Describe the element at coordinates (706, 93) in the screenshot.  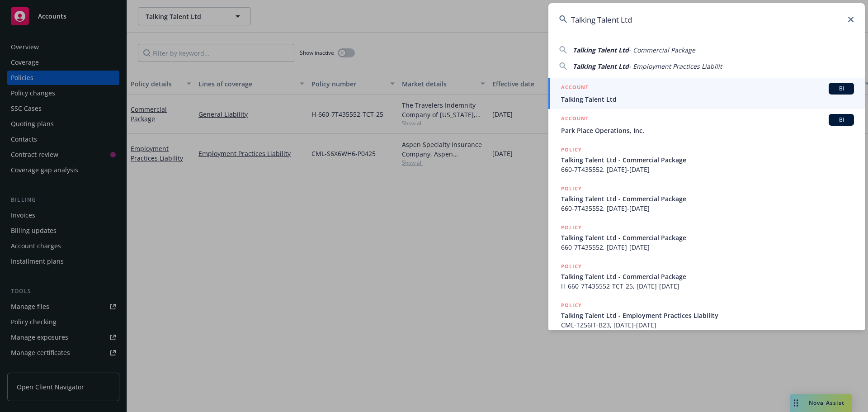
I see `a: ACCOUNTBITalking Talent Ltd` at that location.